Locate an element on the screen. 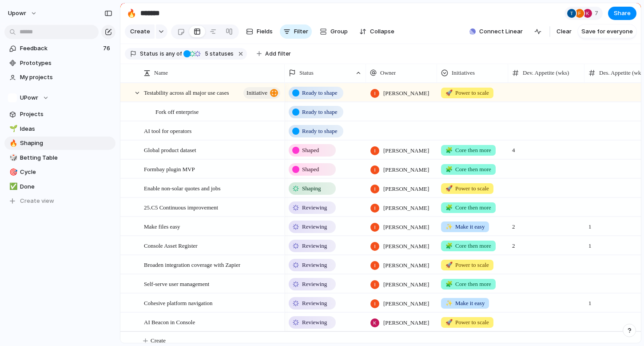 Image resolution: width=644 pixels, height=346 pixels. span: Broaden integration coverage with Zapier is located at coordinates (192, 264).